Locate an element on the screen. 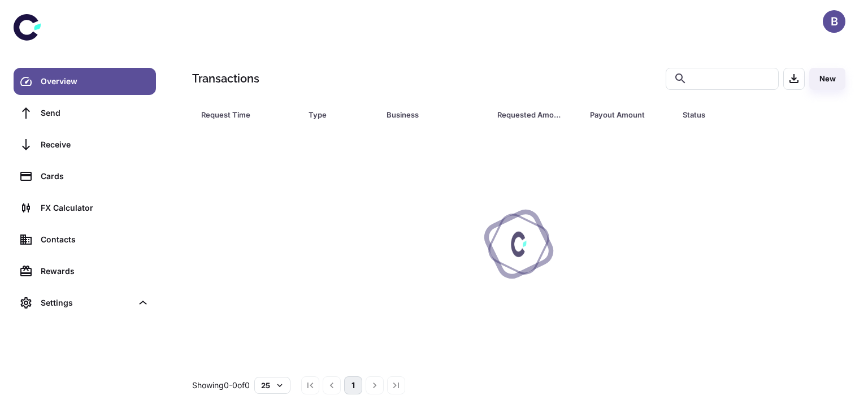 This screenshot has height=417, width=868. a: Contacts is located at coordinates (85, 240).